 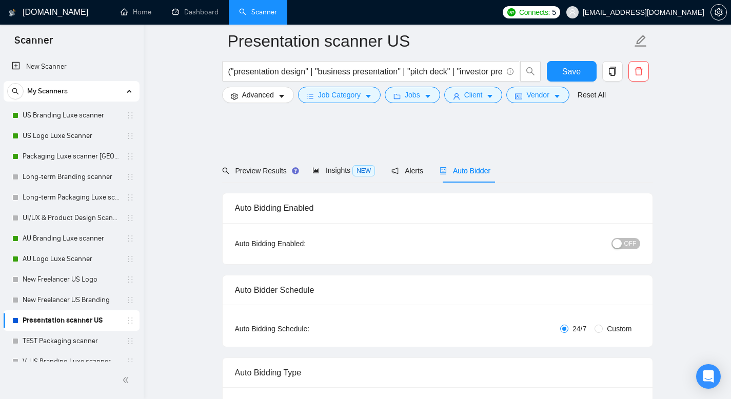 What do you see at coordinates (474, 95) in the screenshot?
I see `button: userClientcaret-down` at bounding box center [474, 95].